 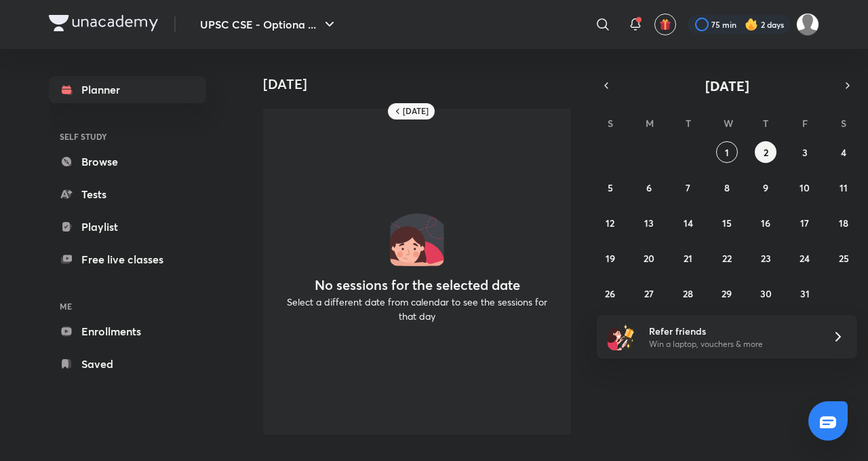 I want to click on abbr: October 23, 2025, so click(x=766, y=258).